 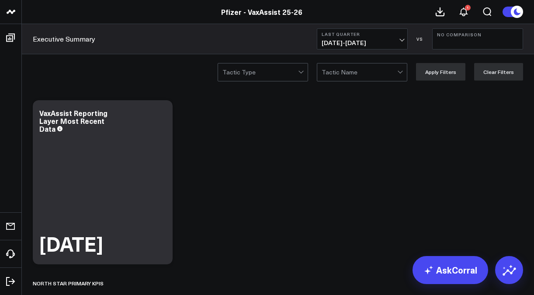 I want to click on button: Apply Filters, so click(x=441, y=72).